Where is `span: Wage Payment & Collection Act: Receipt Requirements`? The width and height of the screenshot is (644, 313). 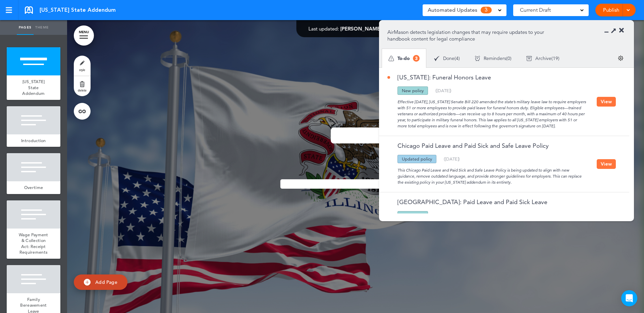
span: Wage Payment & Collection Act: Receipt Requirements is located at coordinates (34, 244).